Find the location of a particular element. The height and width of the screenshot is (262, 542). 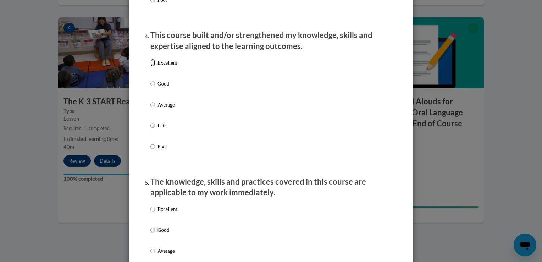

input: Poor is located at coordinates (153, 147).